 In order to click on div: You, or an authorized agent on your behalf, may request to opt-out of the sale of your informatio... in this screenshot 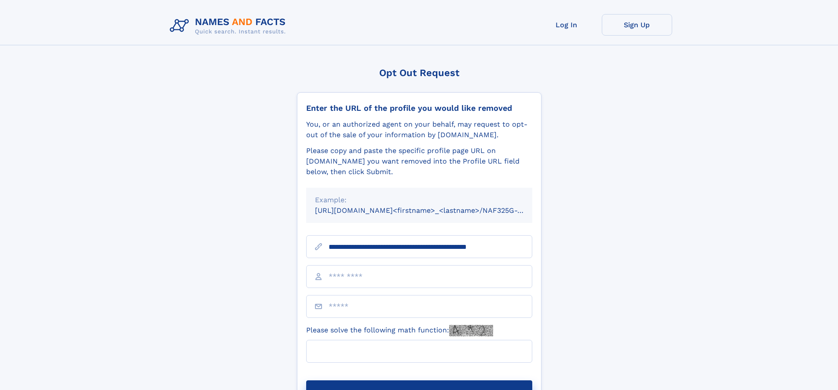, I will do `click(419, 130)`.